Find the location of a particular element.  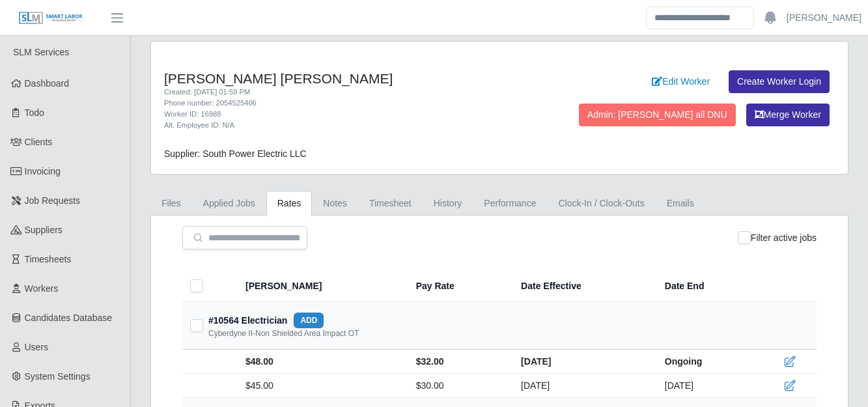

span: System Settings is located at coordinates (57, 376).